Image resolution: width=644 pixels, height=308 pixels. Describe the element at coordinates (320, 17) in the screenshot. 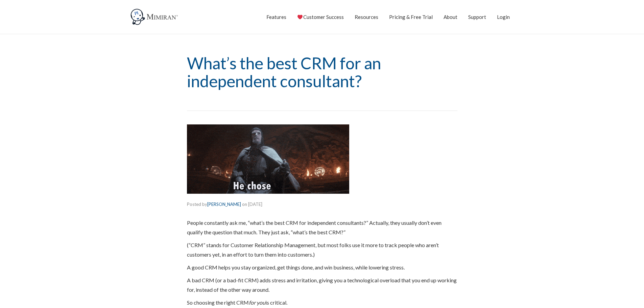

I see `a: Customer Success` at that location.